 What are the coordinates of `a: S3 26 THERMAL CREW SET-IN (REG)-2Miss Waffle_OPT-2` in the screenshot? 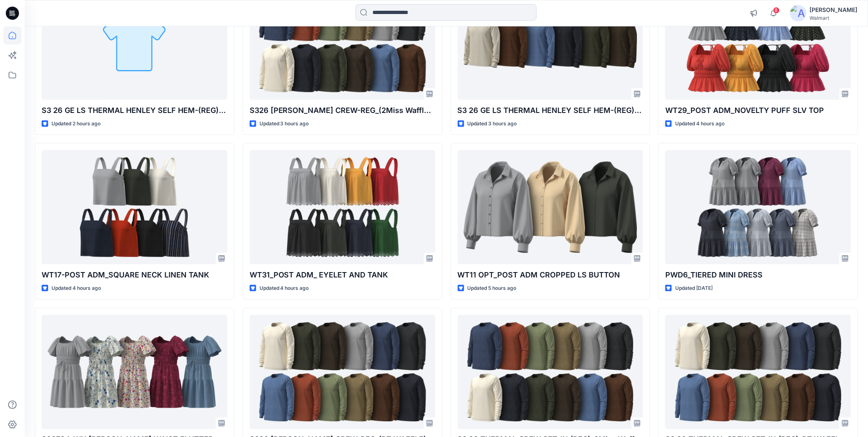 It's located at (550, 372).